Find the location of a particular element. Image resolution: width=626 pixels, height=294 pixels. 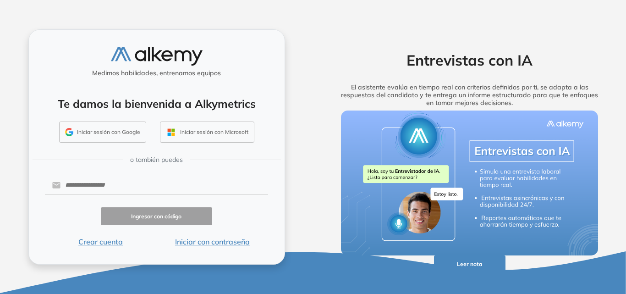

h5: El asistente evalúa en tiempo real con criterios definidos por ti, se adapta a las respuestas del... is located at coordinates (469, 95).